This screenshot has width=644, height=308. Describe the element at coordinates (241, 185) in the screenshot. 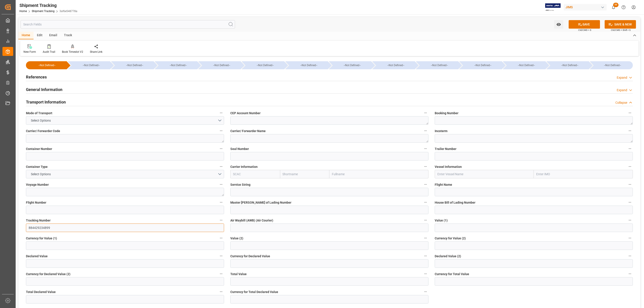

I see `span: Service String` at that location.